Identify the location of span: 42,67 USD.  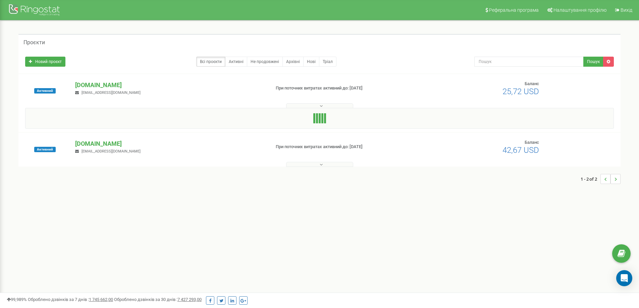
(520, 150).